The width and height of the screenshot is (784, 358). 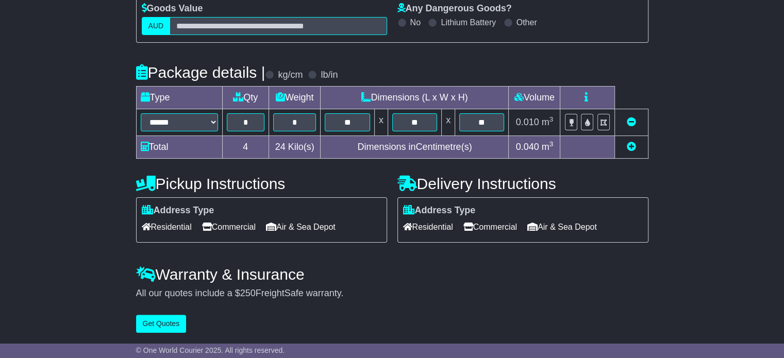 What do you see at coordinates (245, 98) in the screenshot?
I see `td: Qty` at bounding box center [245, 98].